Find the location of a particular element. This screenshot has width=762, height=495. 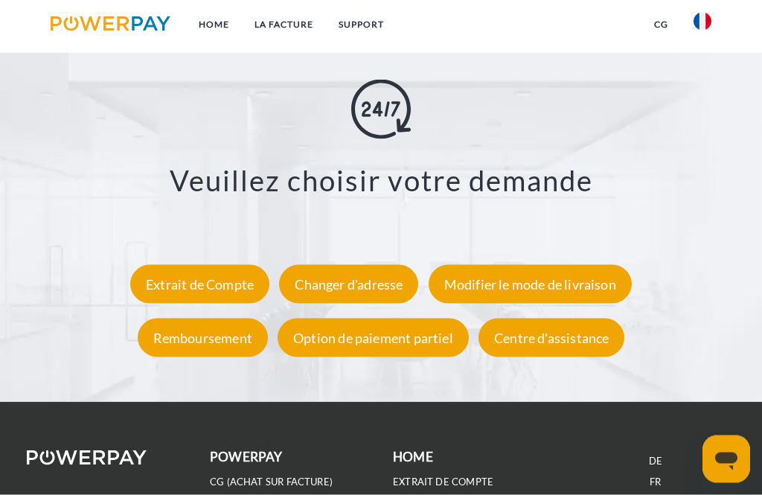

div: Extrait de Compte is located at coordinates (199, 284).